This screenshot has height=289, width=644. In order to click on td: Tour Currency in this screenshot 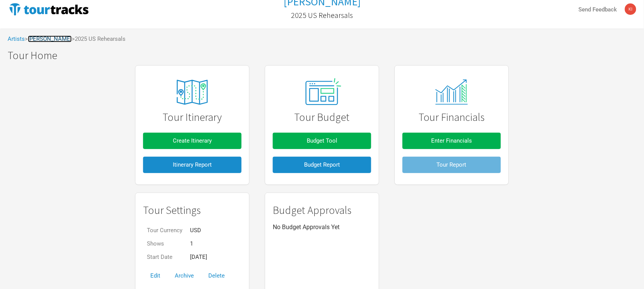, I will do `click(165, 231)`.